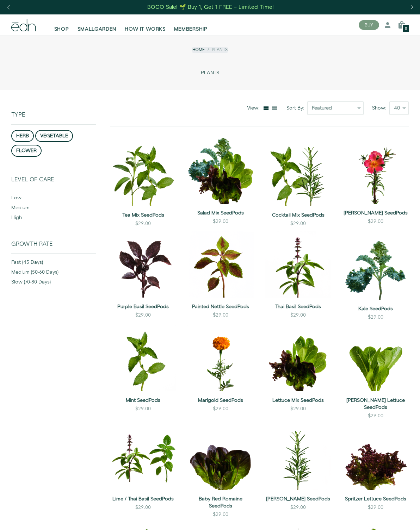 The image size is (420, 530). What do you see at coordinates (210, 7) in the screenshot?
I see `div: BOGO Sale! 🌱 Buy 1, Get 1 FREE – Limited Time!` at bounding box center [210, 7].